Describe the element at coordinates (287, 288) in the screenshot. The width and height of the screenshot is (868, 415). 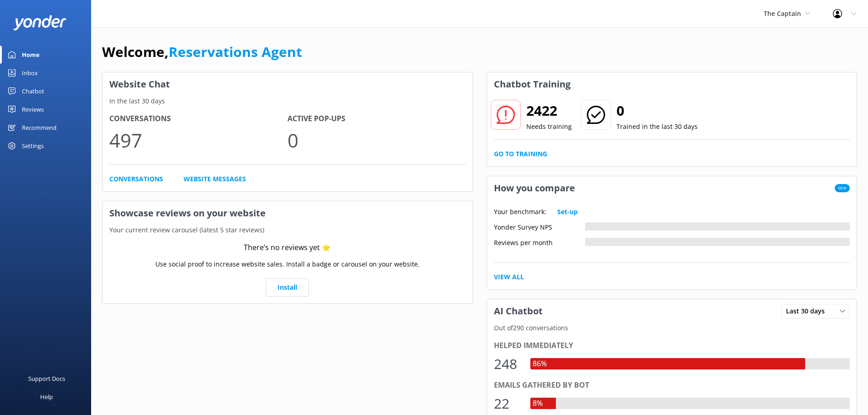
I see `a: Install` at that location.